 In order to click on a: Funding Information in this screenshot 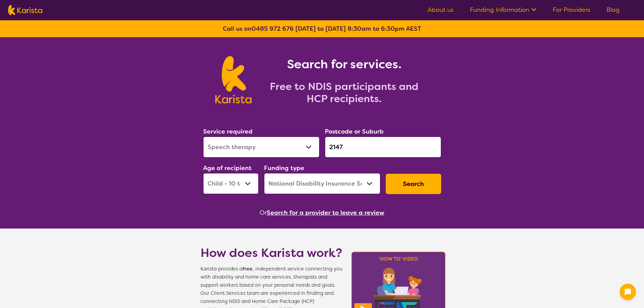, I will do `click(503, 10)`.